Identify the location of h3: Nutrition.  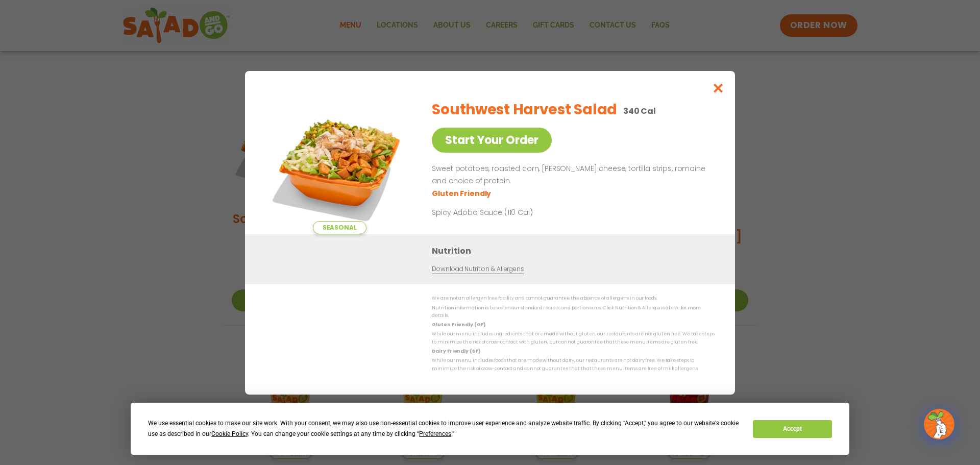
(576, 250).